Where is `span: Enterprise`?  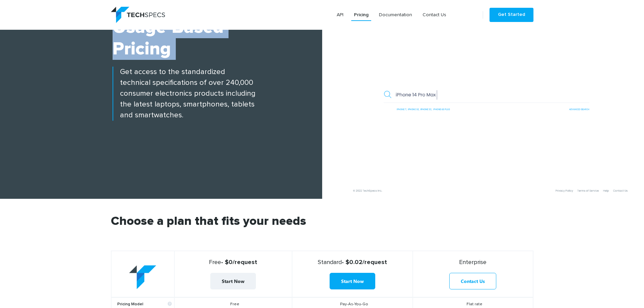 span: Enterprise is located at coordinates (473, 262).